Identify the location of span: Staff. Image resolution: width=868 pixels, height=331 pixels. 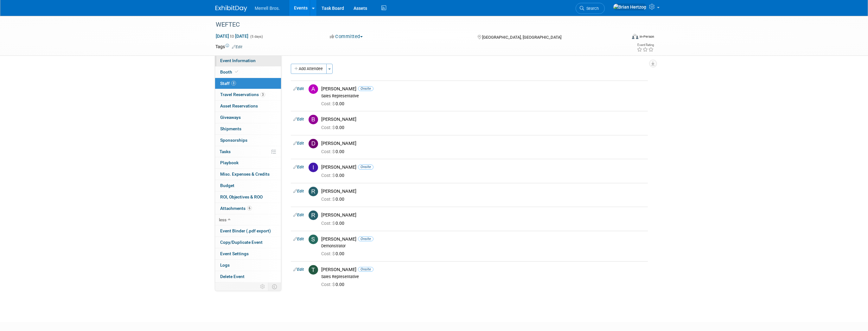
(229, 84).